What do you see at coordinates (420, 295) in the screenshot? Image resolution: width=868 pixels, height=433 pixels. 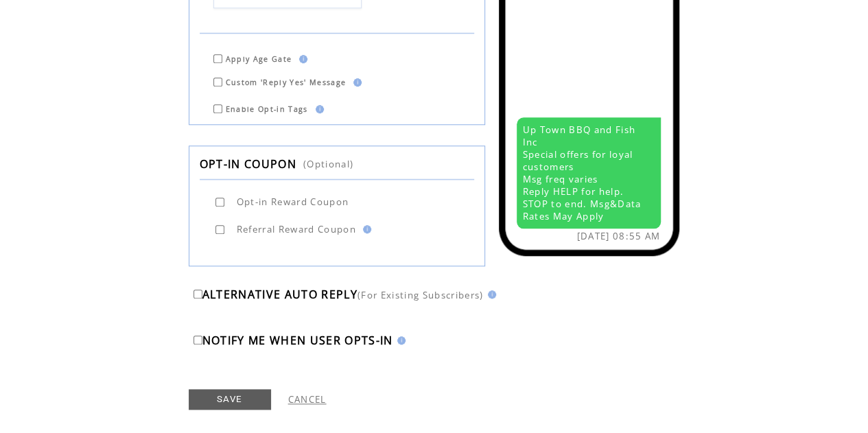 I see `span: (For Existing Subscribers)` at bounding box center [420, 295].